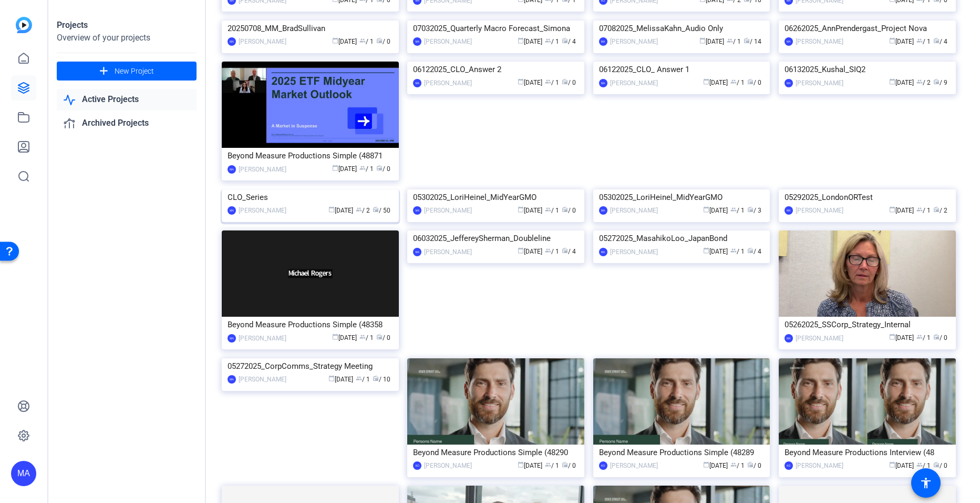 The image size is (980, 503). I want to click on span: / 10, so click(381, 379).